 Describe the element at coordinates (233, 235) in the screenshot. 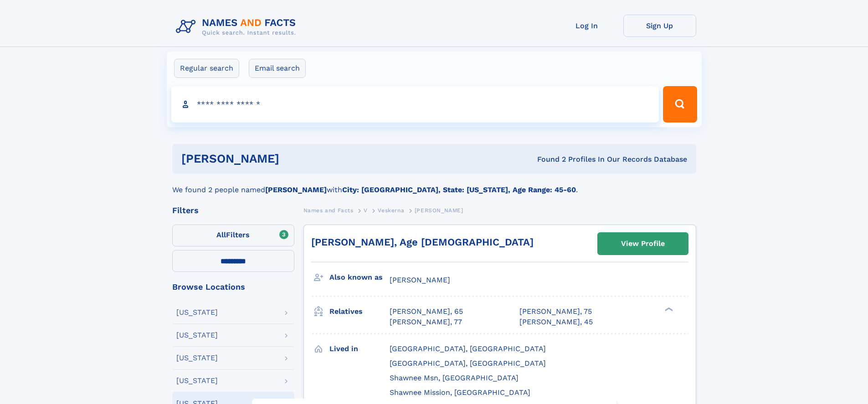

I see `label: Filters` at that location.